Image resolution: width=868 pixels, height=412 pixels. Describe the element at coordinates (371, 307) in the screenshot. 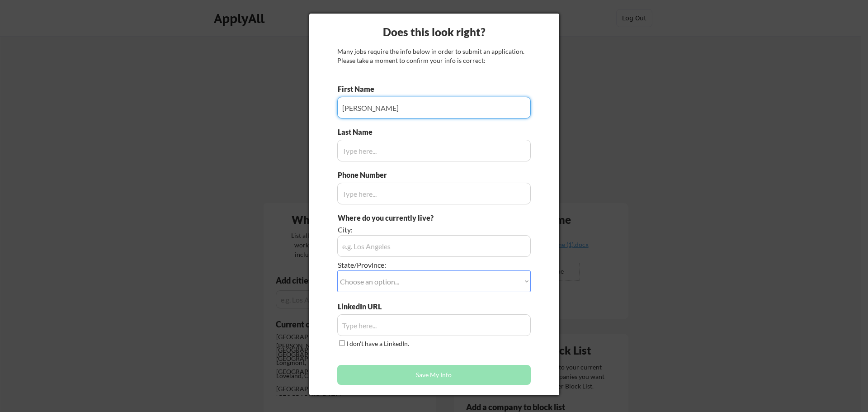

I see `div: LinkedIn URL` at that location.